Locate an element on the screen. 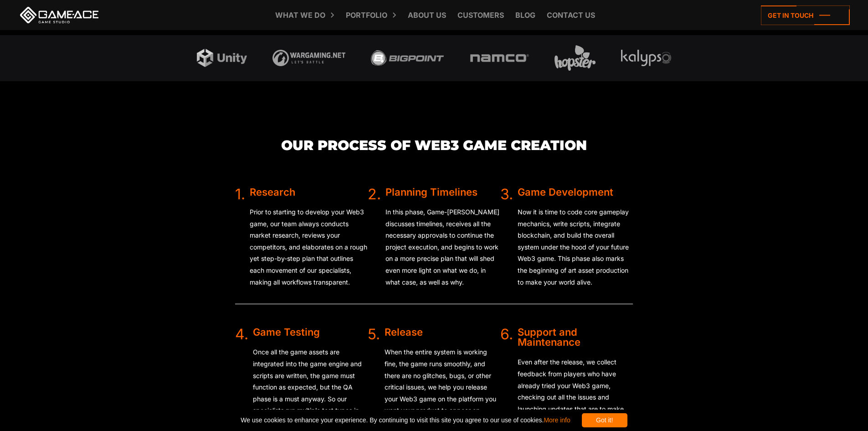 This screenshot has width=868, height=431. img: Bigpoint logo is located at coordinates (407, 58).